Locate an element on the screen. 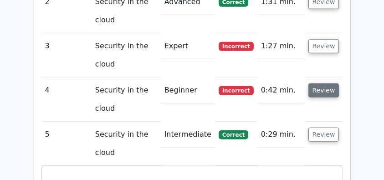  td: 0:29 min. is located at coordinates (281, 134).